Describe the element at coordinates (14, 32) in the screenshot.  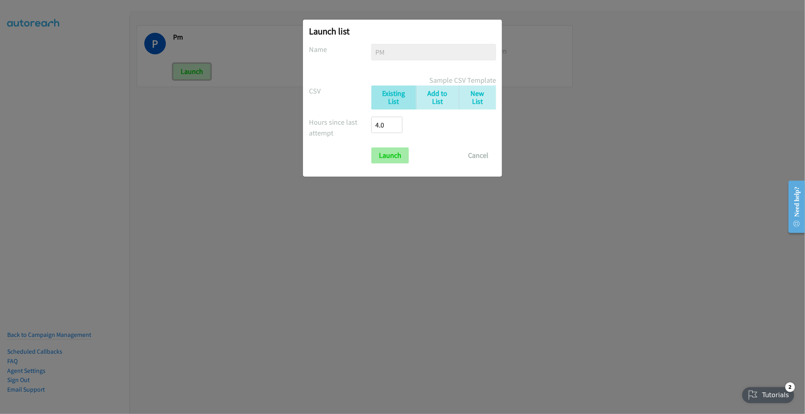
I see `div: Open Resource Center` at that location.